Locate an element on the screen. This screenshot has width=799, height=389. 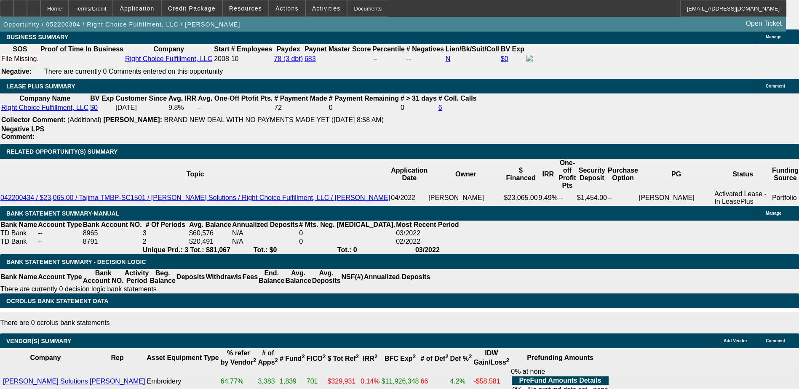
td: N/A is located at coordinates (265, 242).